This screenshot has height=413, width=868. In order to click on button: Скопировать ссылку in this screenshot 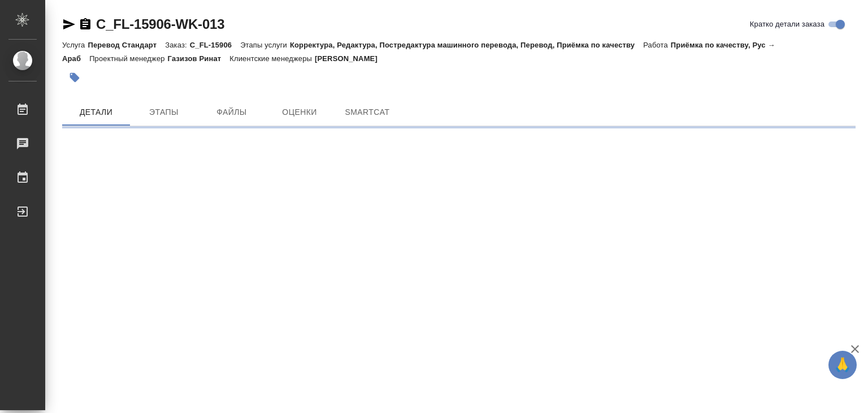, I will do `click(85, 24)`.